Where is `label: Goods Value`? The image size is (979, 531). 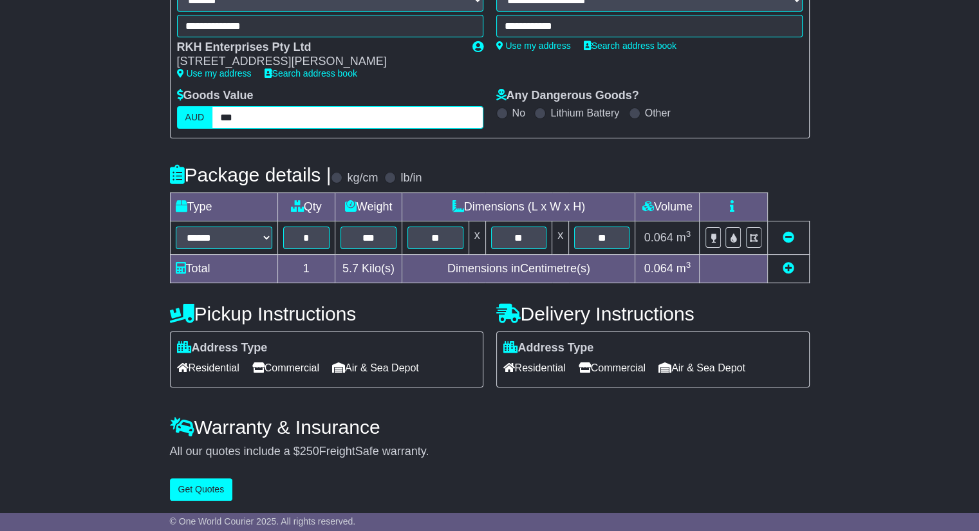 label: Goods Value is located at coordinates (215, 96).